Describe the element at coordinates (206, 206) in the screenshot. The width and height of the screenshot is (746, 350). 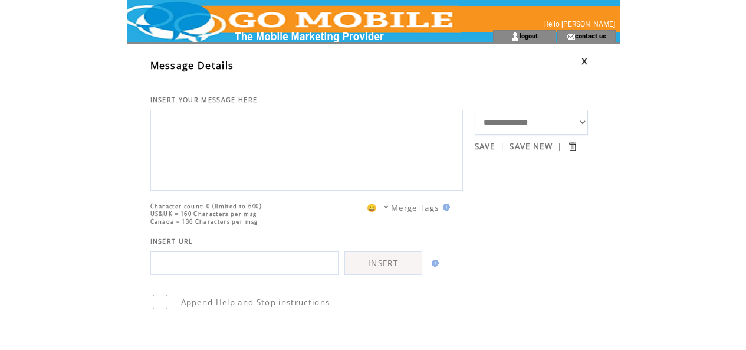
I see `span: Character count: 0 (limited to 640)` at that location.